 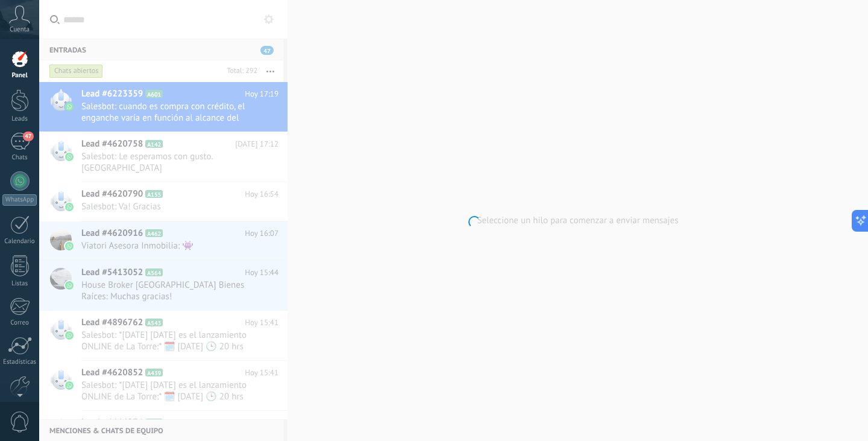 What do you see at coordinates (20, 157) in the screenshot?
I see `div: Chats` at bounding box center [20, 157].